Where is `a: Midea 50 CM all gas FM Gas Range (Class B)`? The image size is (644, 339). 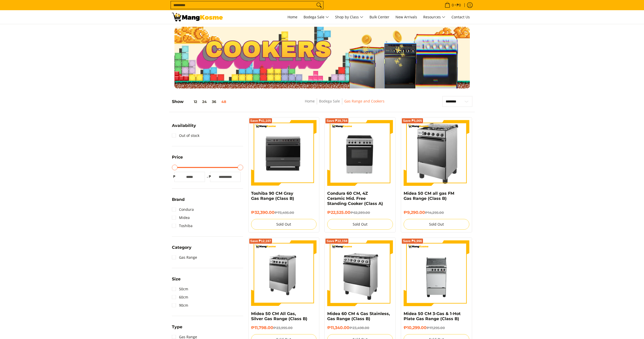
a: Midea 50 CM all gas FM Gas Range (Class B) is located at coordinates (429, 196).